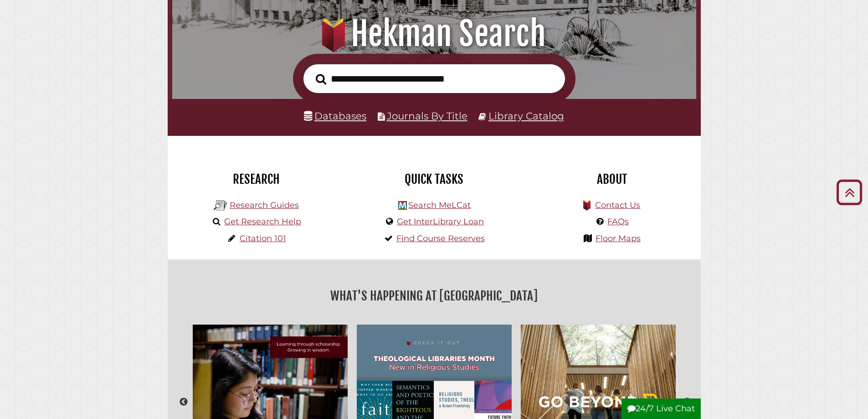 The width and height of the screenshot is (868, 419). Describe the element at coordinates (687, 402) in the screenshot. I see `button: Next` at that location.